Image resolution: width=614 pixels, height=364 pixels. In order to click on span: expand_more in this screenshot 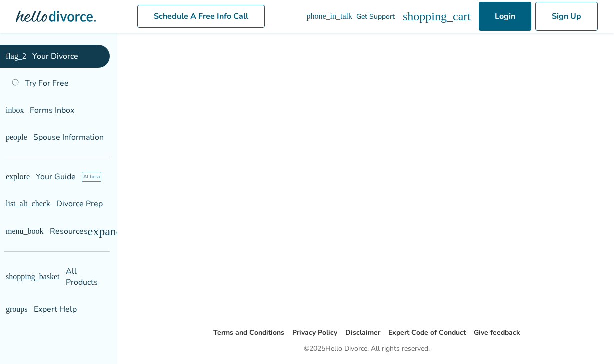, I will do `click(120, 231)`.